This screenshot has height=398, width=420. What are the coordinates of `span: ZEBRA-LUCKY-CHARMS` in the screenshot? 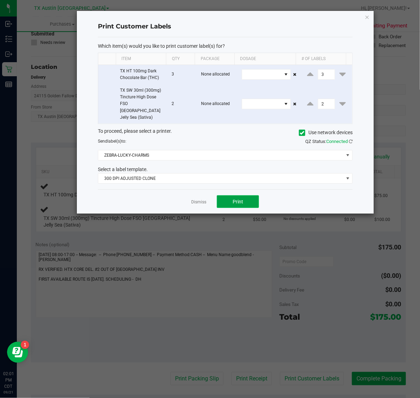 It's located at (221, 155).